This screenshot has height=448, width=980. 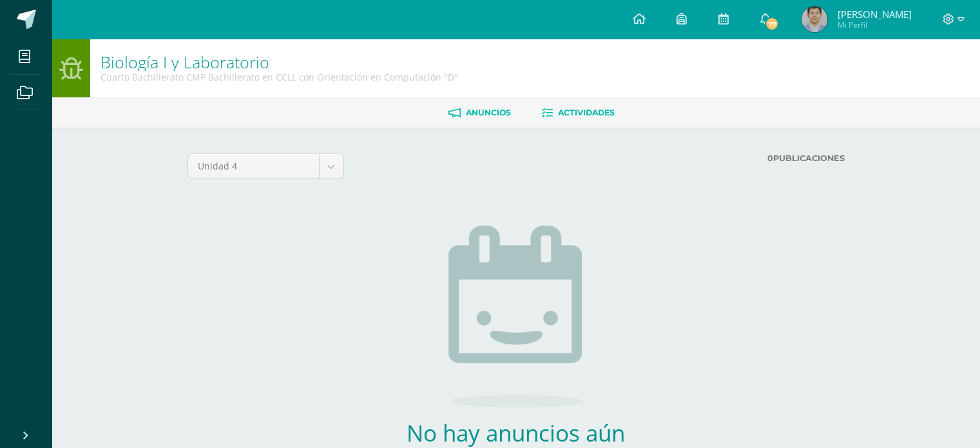 I want to click on h1: Biología I y Laboratorio, so click(x=279, y=62).